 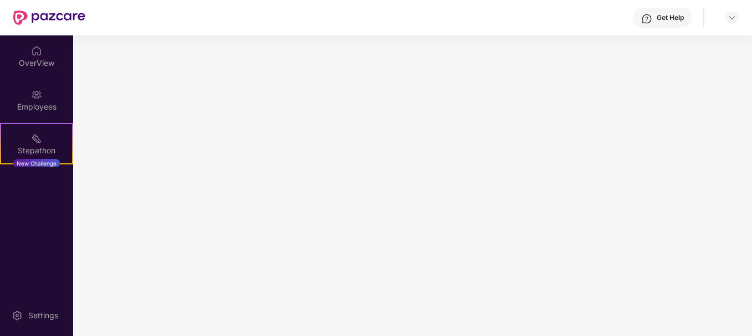 I want to click on img: svg+xml;base64,PHN2ZyBpZD0iSG9tZSIgeG1sbnM9Imh0dHA6Ly93d3cudzMub3JnLzIwMDAvc3ZnIiB3aWR0aD0iMjAiIG..., so click(x=37, y=51).